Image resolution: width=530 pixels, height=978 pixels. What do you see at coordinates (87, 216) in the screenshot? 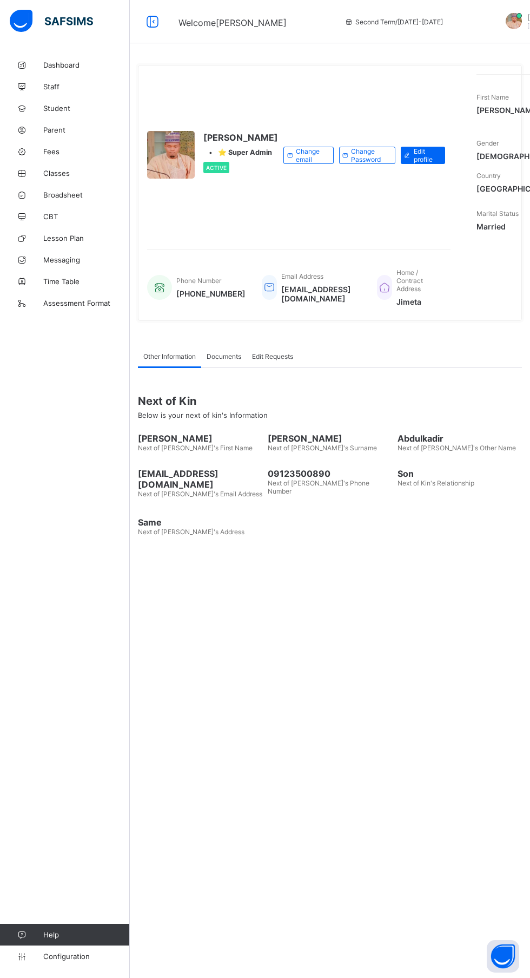
I see `span: CBT` at bounding box center [87, 216].